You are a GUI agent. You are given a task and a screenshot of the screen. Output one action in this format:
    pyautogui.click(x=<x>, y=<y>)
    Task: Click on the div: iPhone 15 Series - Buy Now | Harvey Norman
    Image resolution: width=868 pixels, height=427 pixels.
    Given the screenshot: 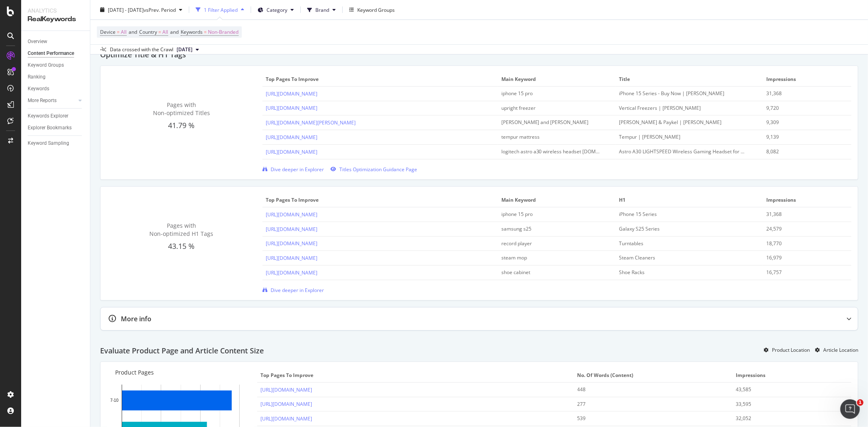 What is the action you would take?
    pyautogui.click(x=682, y=94)
    